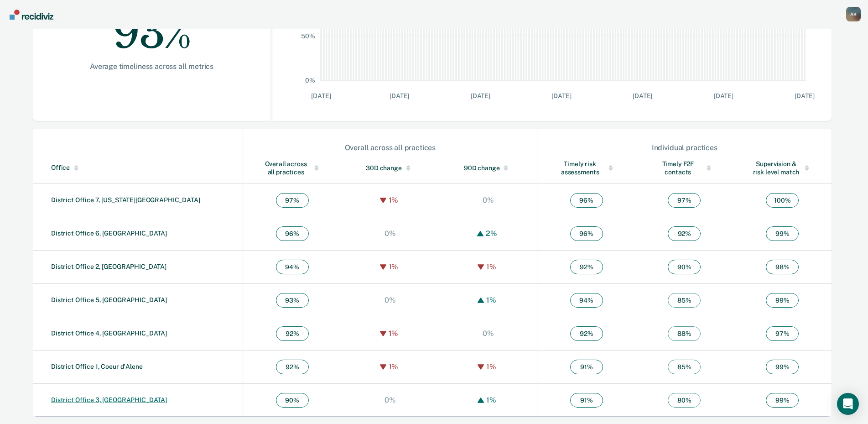 This screenshot has height=424, width=868. What do you see at coordinates (684, 334) in the screenshot?
I see `span: 88 %` at bounding box center [684, 334].